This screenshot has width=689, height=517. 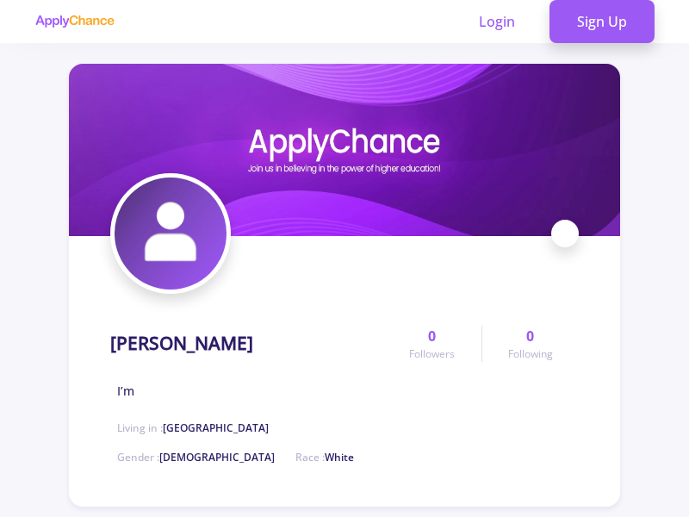 I want to click on a: 0Following, so click(x=530, y=344).